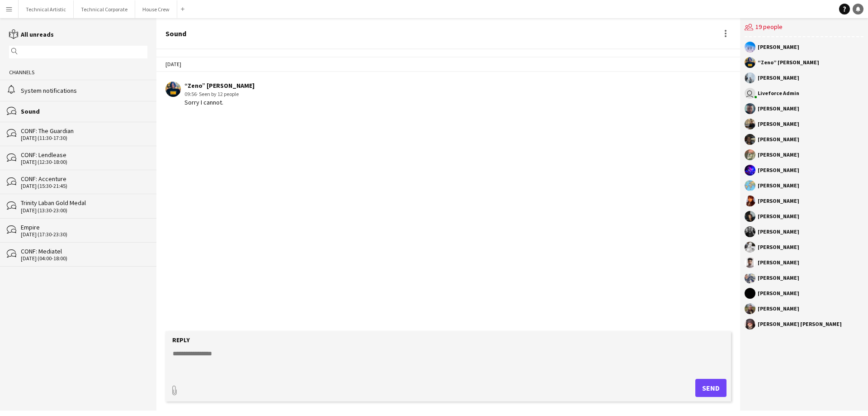 The height and width of the screenshot is (416, 868). Describe the element at coordinates (84, 227) in the screenshot. I see `div: Empire` at that location.